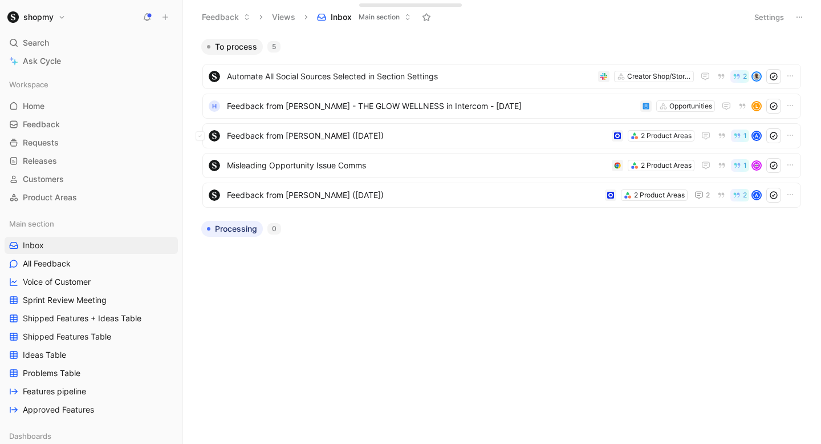 This screenshot has width=821, height=444. What do you see at coordinates (91, 61) in the screenshot?
I see `a: Ask Cycle` at bounding box center [91, 61].